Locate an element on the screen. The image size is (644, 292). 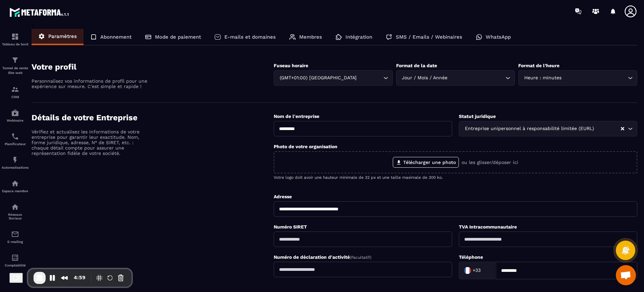
a: social-networksocial-networkRéseaux Sociaux is located at coordinates (15, 211).